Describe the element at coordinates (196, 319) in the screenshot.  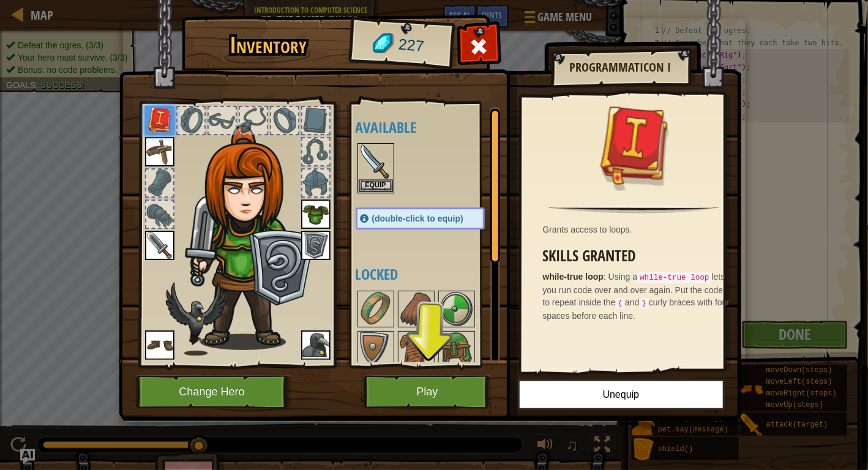
I see `img: raven-paper-doll.png` at that location.